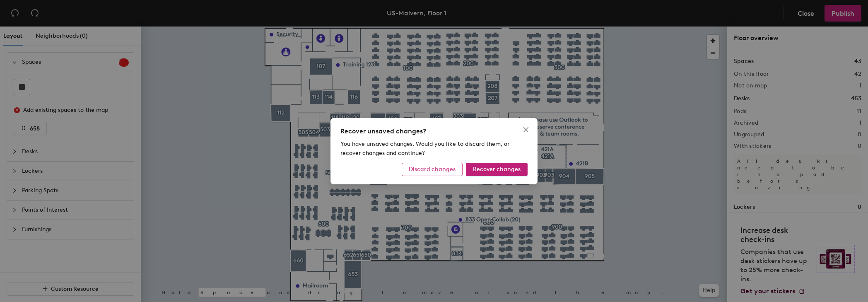 The width and height of the screenshot is (868, 302). Describe the element at coordinates (432, 169) in the screenshot. I see `span: Discard changes` at that location.